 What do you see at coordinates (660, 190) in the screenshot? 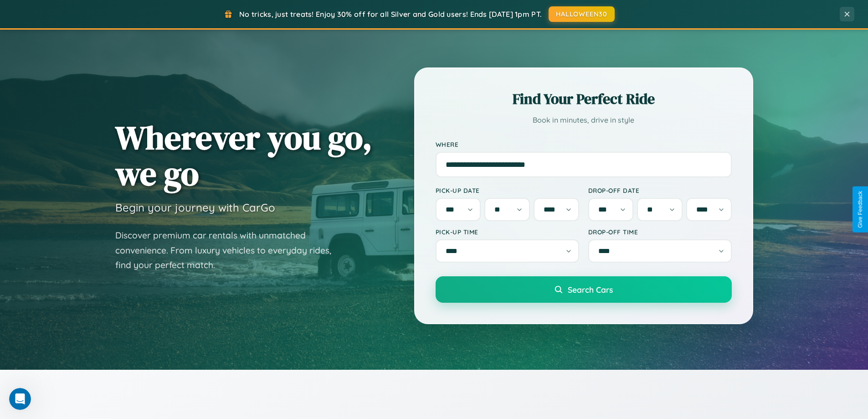
I see `label: Drop-off Date` at bounding box center [660, 190].